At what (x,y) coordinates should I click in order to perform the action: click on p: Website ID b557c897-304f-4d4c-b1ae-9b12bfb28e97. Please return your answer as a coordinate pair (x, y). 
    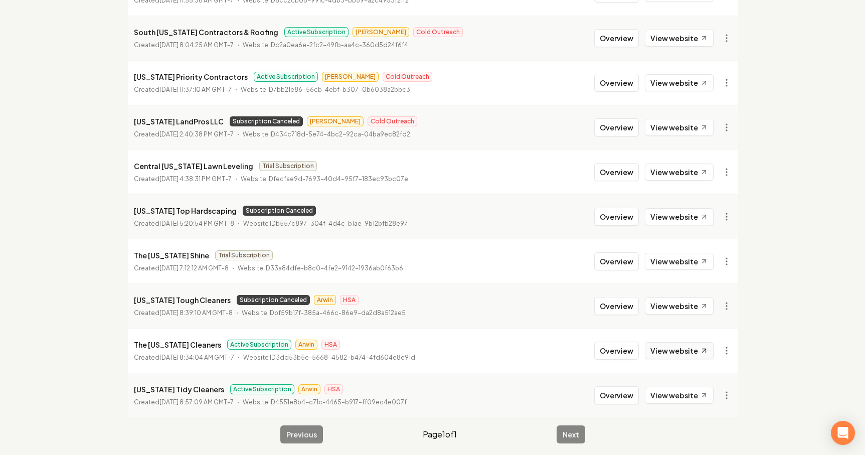
    Looking at the image, I should click on (325, 224).